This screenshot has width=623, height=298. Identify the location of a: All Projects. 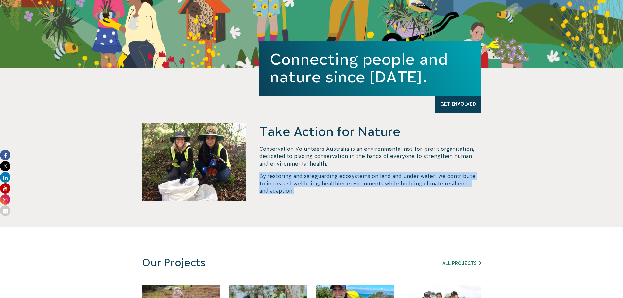
(462, 263).